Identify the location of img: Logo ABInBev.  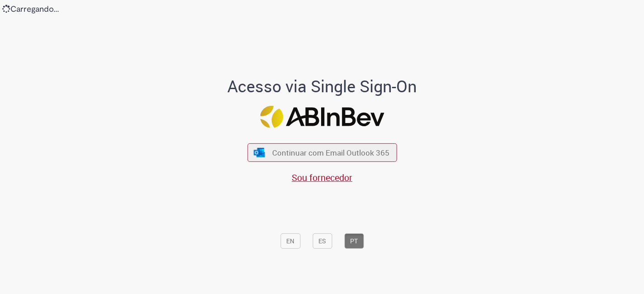
(322, 117).